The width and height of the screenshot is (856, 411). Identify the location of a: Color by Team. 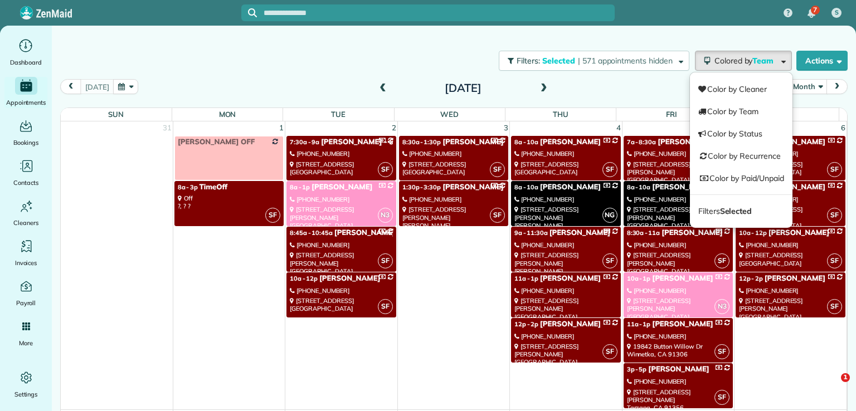
(742, 112).